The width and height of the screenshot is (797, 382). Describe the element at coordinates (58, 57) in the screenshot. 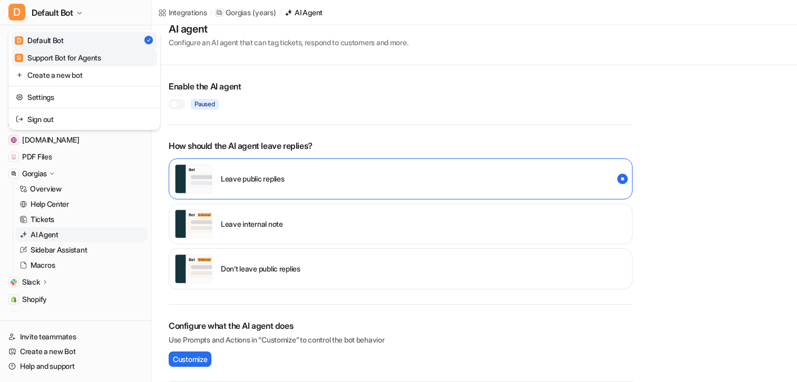

I see `div: Support Bot for Agents` at that location.